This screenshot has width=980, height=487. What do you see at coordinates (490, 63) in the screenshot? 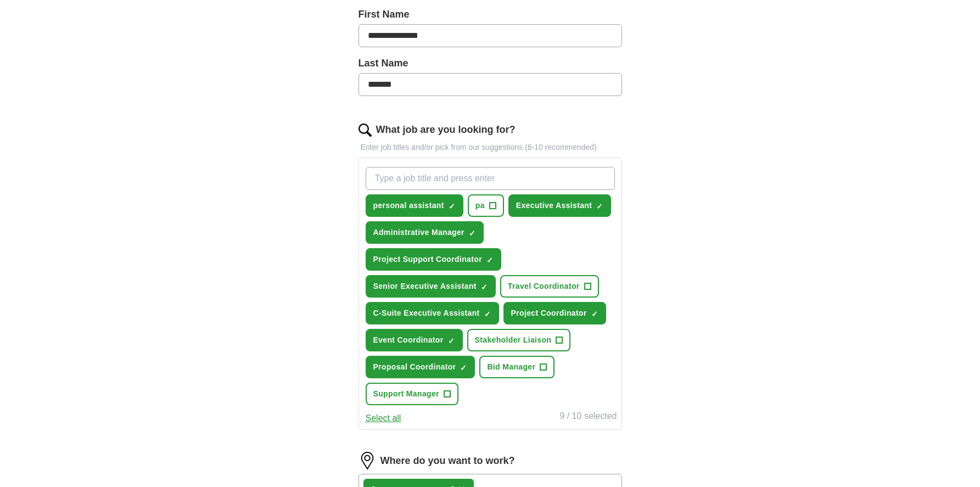
I see `label: Last Name` at bounding box center [490, 63].